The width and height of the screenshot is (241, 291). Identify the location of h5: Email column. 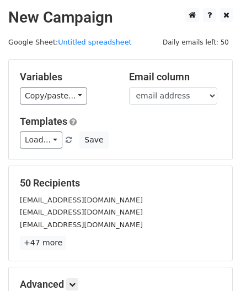
(175, 77).